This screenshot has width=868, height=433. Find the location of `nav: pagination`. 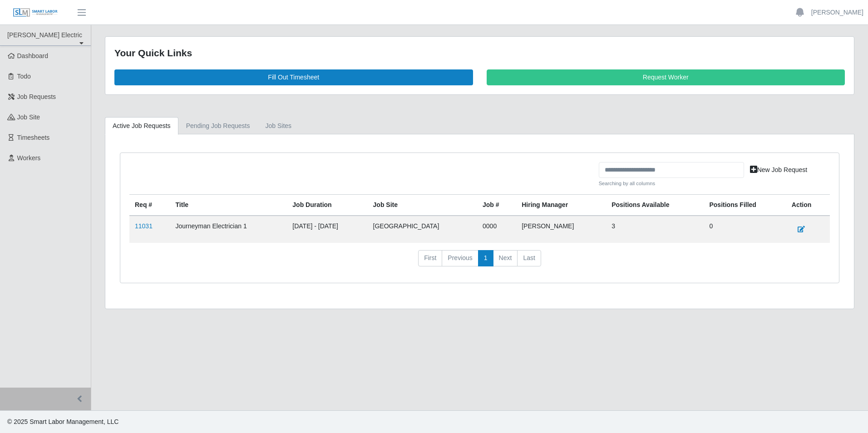

nav: pagination is located at coordinates (479, 262).